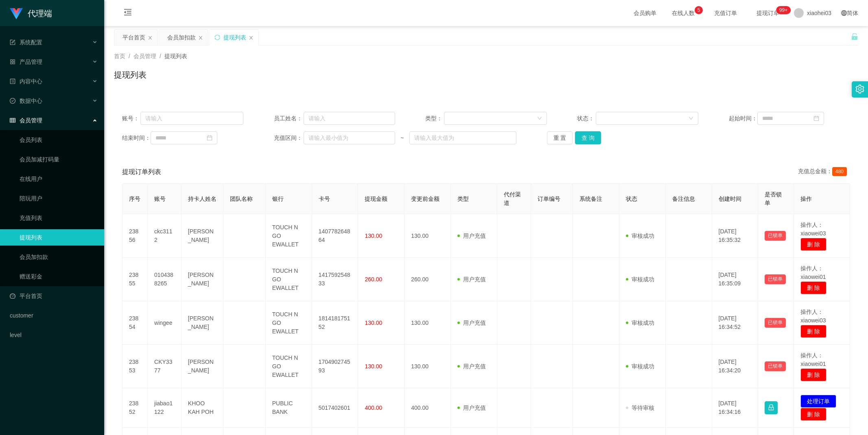 The image size is (868, 435). Describe the element at coordinates (560, 138) in the screenshot. I see `button: 重 置` at that location.